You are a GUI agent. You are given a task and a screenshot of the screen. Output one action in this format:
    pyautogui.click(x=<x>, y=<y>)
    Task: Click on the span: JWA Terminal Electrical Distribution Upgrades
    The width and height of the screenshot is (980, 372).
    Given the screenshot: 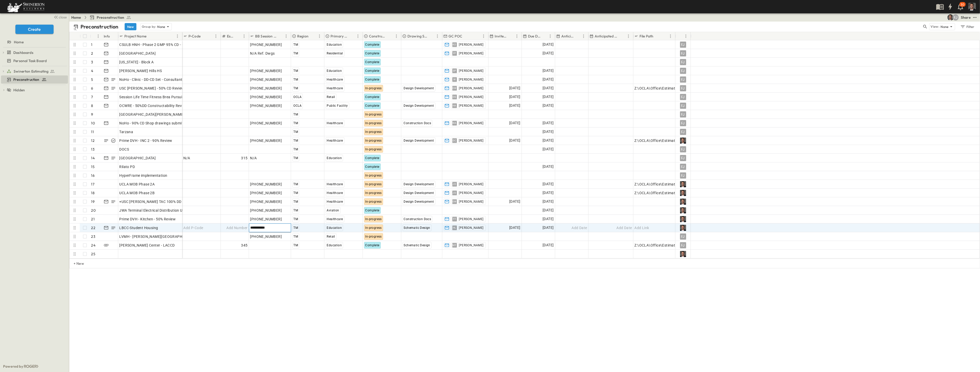 What is the action you would take?
    pyautogui.click(x=158, y=210)
    